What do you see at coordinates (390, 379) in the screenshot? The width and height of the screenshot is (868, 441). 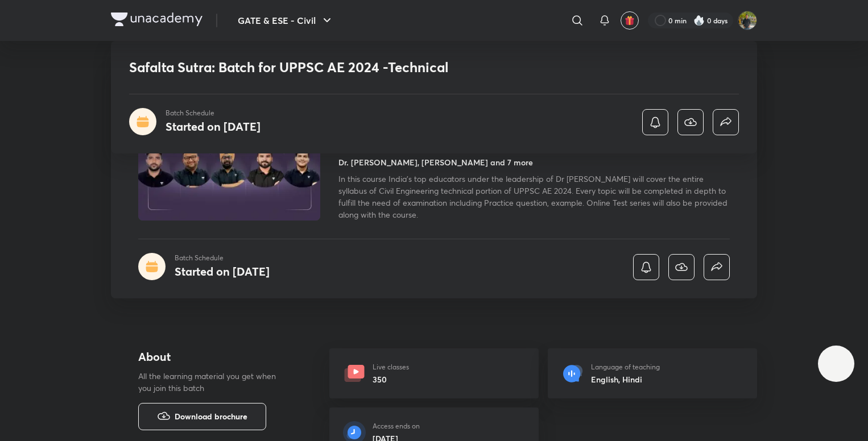 I see `h6: 350` at bounding box center [390, 379].